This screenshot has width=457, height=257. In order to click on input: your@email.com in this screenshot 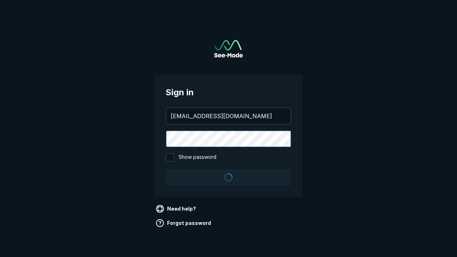, I will do `click(229, 116)`.